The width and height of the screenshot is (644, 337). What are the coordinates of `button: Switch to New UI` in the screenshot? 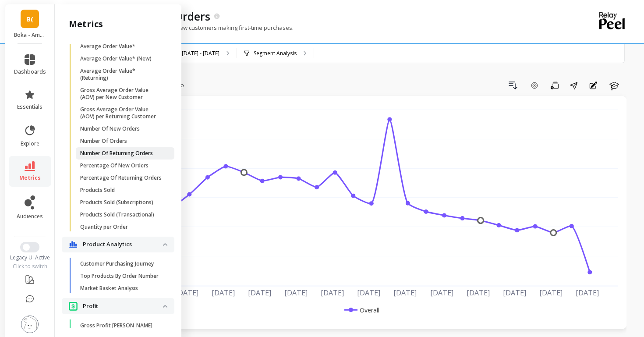 It's located at (30, 247).